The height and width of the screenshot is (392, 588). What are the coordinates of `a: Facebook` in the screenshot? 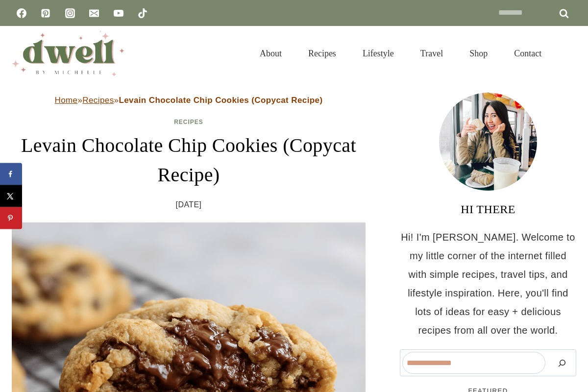 It's located at (21, 13).